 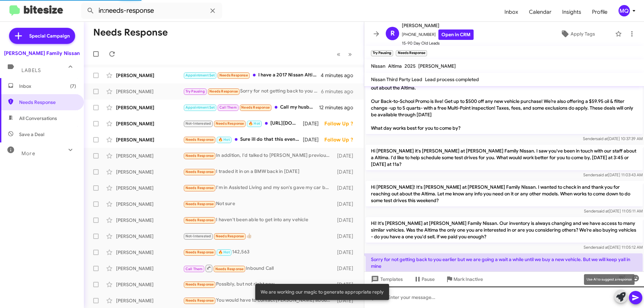 What do you see at coordinates (386, 279) in the screenshot?
I see `span: Templates` at bounding box center [386, 279].